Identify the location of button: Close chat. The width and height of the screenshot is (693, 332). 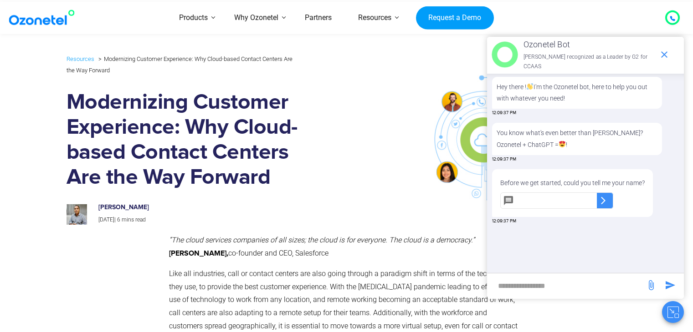
(673, 312).